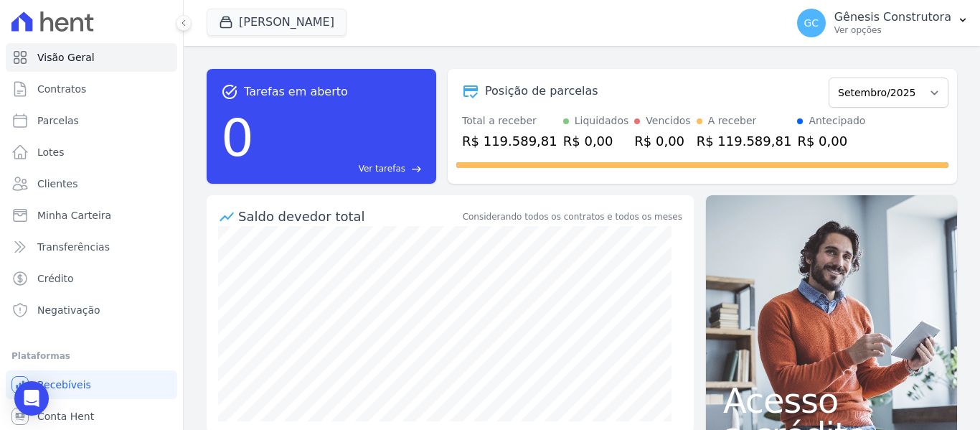 The image size is (980, 430). Describe the element at coordinates (510, 120) in the screenshot. I see `div: Total a receber` at that location.